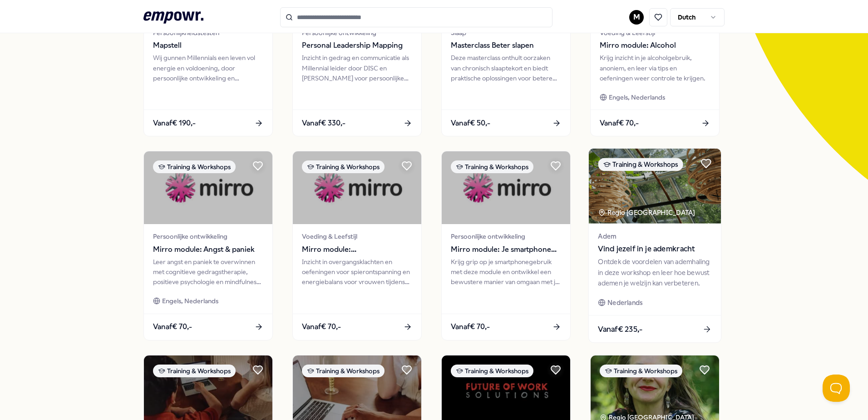 Image resolution: width=868 pixels, height=420 pixels. Describe the element at coordinates (208, 249) in the screenshot. I see `span: Mirro module: Angst & paniek` at that location.